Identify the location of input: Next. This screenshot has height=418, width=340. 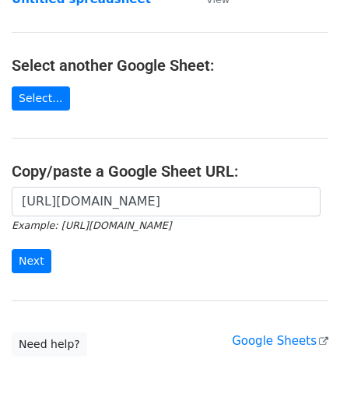
(31, 261).